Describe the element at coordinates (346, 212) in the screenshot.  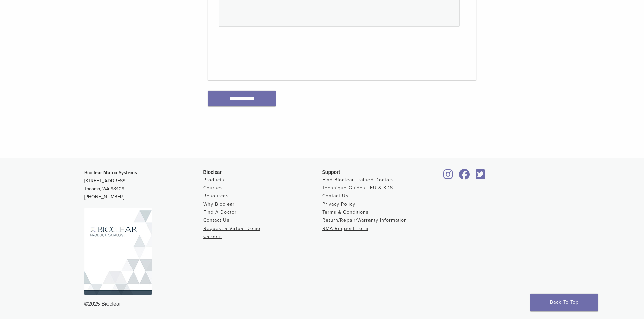
I see `a: Terms & Conditions` at that location.